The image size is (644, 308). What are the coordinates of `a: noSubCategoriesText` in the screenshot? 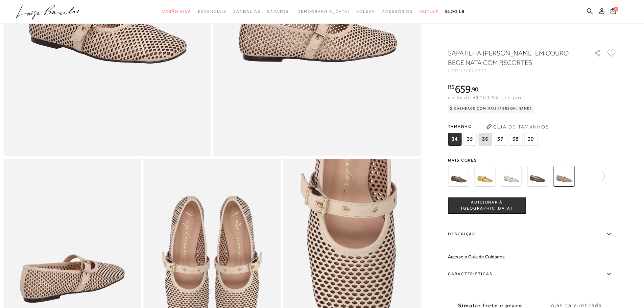 It's located at (323, 11).